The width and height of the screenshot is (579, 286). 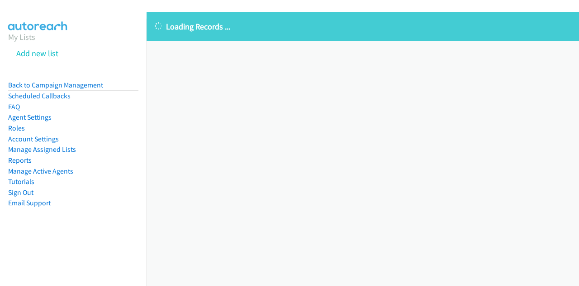 I want to click on a: Agent Settings, so click(x=30, y=117).